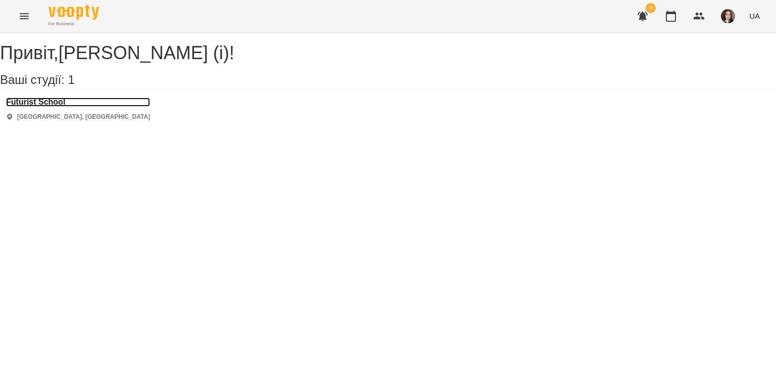 The width and height of the screenshot is (776, 369). What do you see at coordinates (754, 16) in the screenshot?
I see `span: UA` at bounding box center [754, 16].